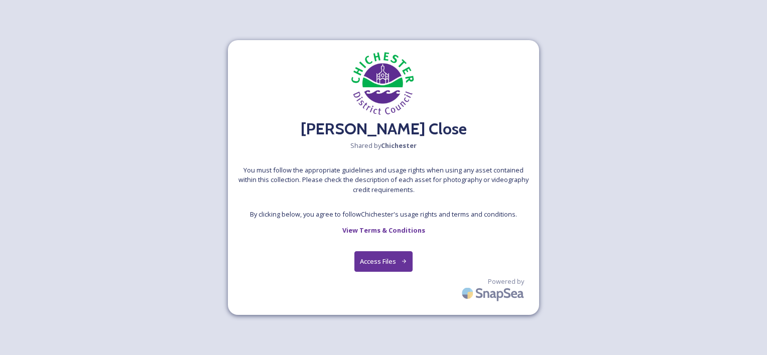  What do you see at coordinates (383, 214) in the screenshot?
I see `span: By clicking below, you agree to follow Chichester 's usage rights and terms and conditions.` at bounding box center [383, 214].